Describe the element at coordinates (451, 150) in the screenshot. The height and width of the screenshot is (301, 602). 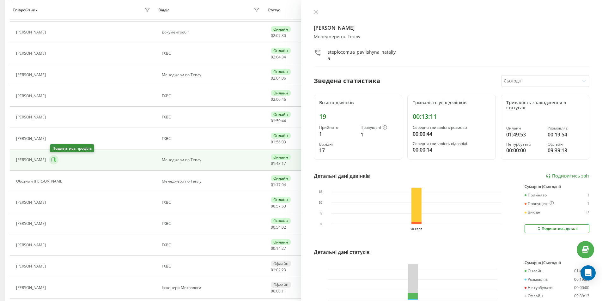
I see `div: 00:00:14` at that location.